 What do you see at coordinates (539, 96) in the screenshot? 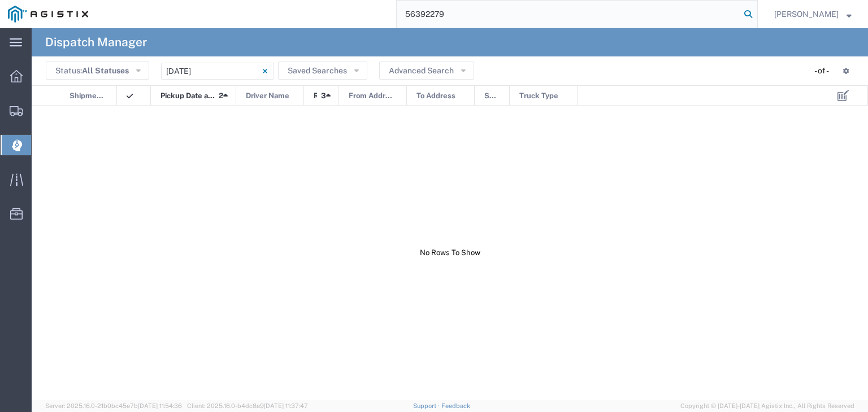
I see `span: Truck Type` at bounding box center [539, 96].